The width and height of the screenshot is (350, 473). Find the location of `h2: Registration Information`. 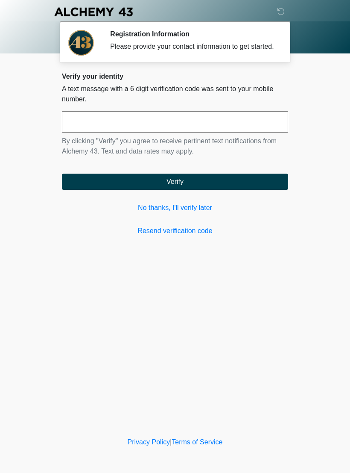

h2: Registration Information is located at coordinates (193, 34).